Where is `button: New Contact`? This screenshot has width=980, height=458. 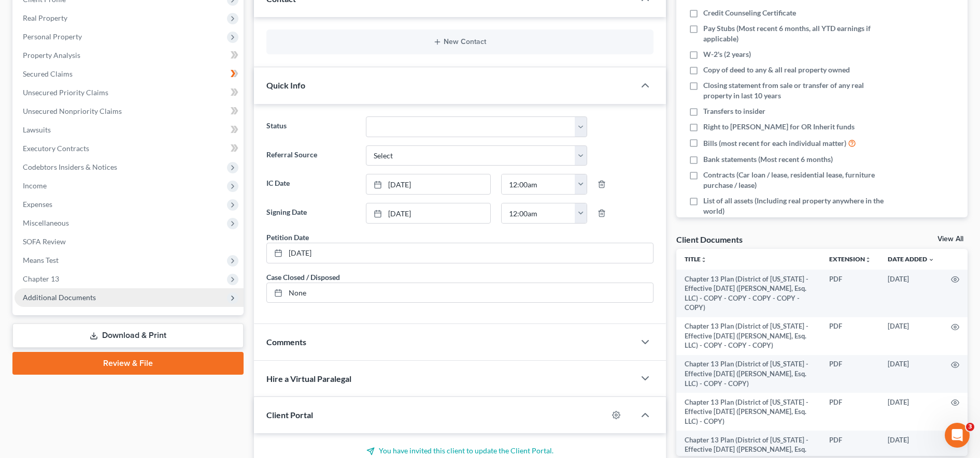 button: New Contact is located at coordinates (460, 42).